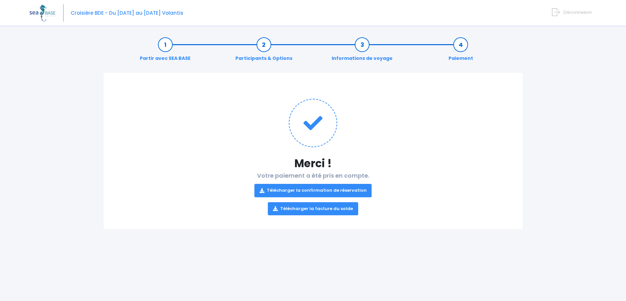 The height and width of the screenshot is (301, 626). I want to click on a: Informations de voyage, so click(362, 51).